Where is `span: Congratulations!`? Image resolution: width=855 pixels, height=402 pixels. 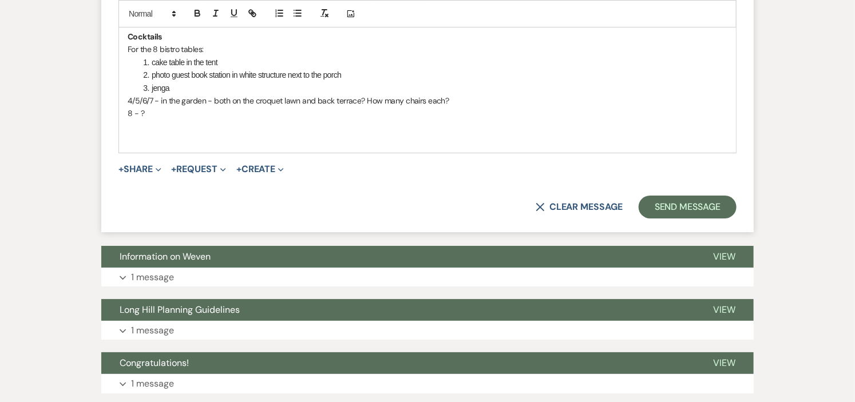
span: Congratulations! is located at coordinates (154, 363).